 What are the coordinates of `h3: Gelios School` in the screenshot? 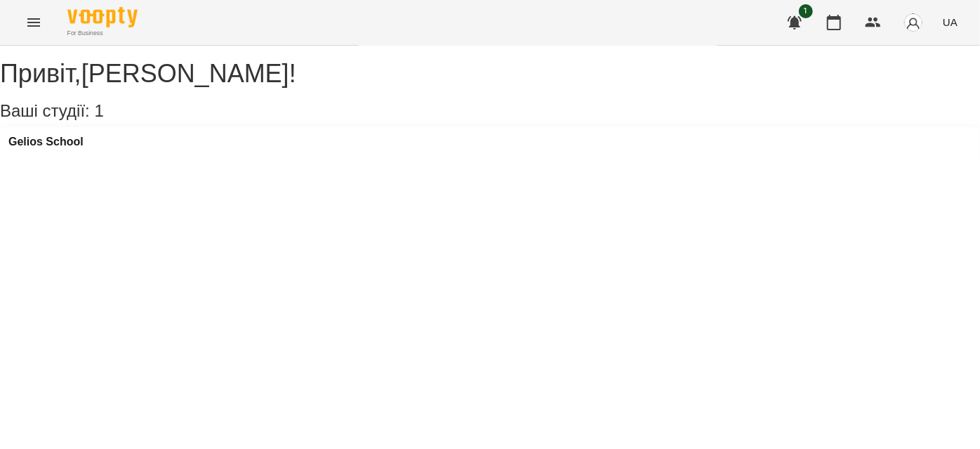 It's located at (45, 141).